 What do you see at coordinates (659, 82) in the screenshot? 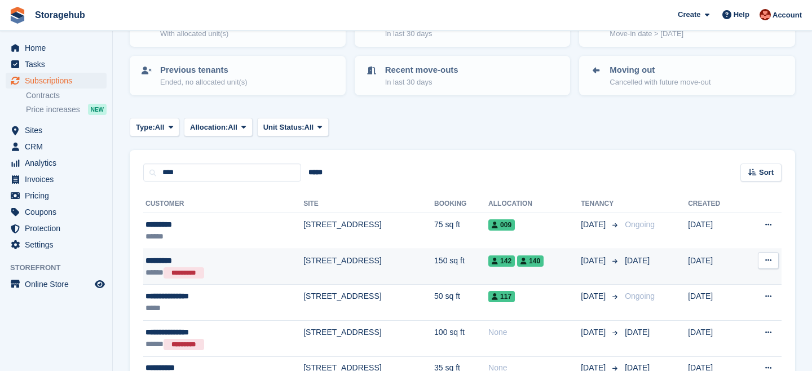
I see `p: Cancelled with future move-out` at bounding box center [659, 82].